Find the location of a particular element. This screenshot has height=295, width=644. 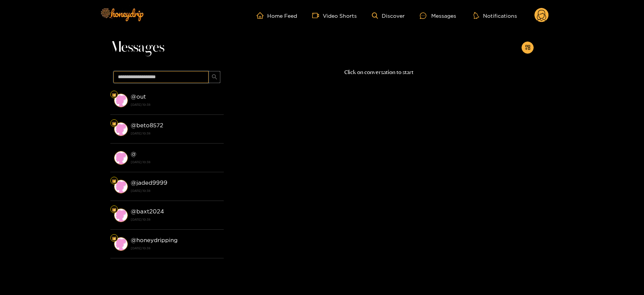

span: video-camera is located at coordinates (317, 16).